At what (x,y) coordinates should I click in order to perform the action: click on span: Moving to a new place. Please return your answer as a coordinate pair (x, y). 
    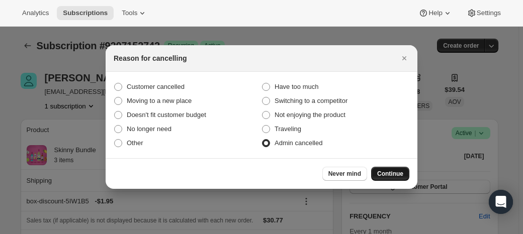
    Looking at the image, I should click on (159, 100).